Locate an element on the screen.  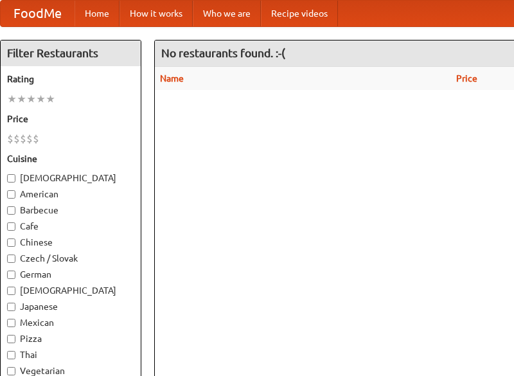
h5: Cuisine is located at coordinates (71, 159).